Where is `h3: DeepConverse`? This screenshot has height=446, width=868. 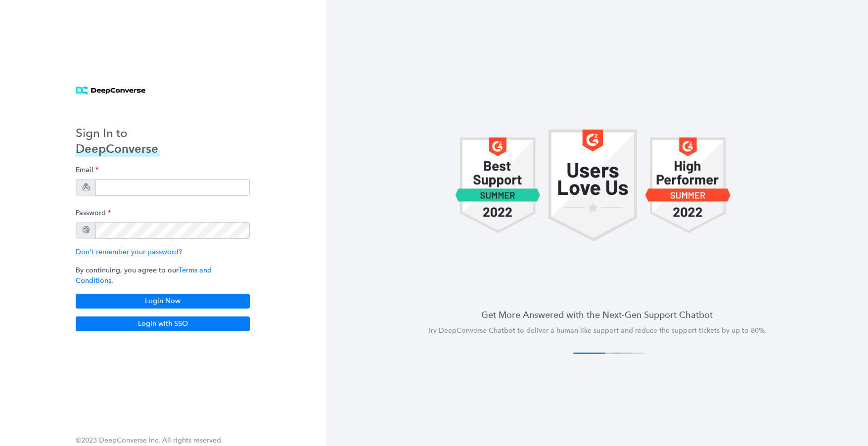 h3: DeepConverse is located at coordinates (118, 148).